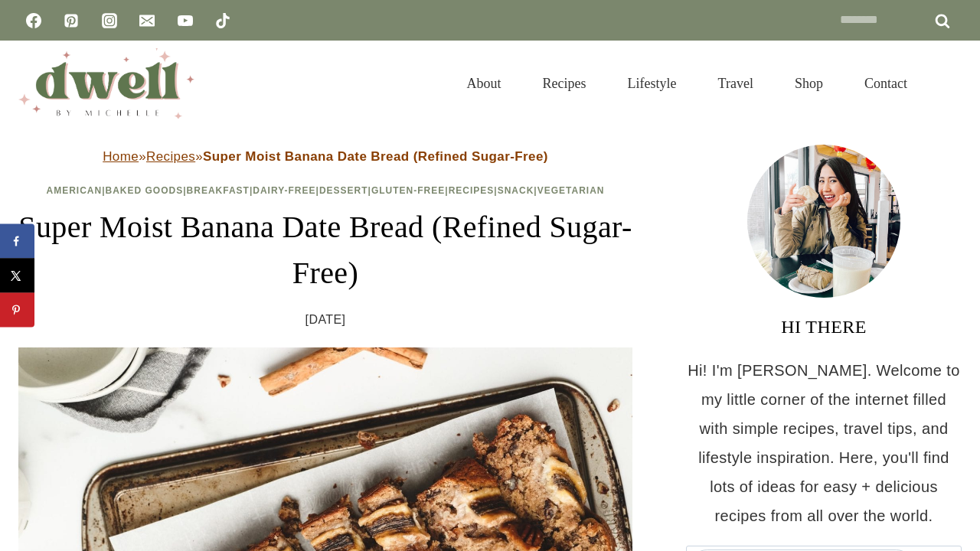 This screenshot has width=980, height=551. Describe the element at coordinates (571, 191) in the screenshot. I see `a: Vegetarian` at that location.